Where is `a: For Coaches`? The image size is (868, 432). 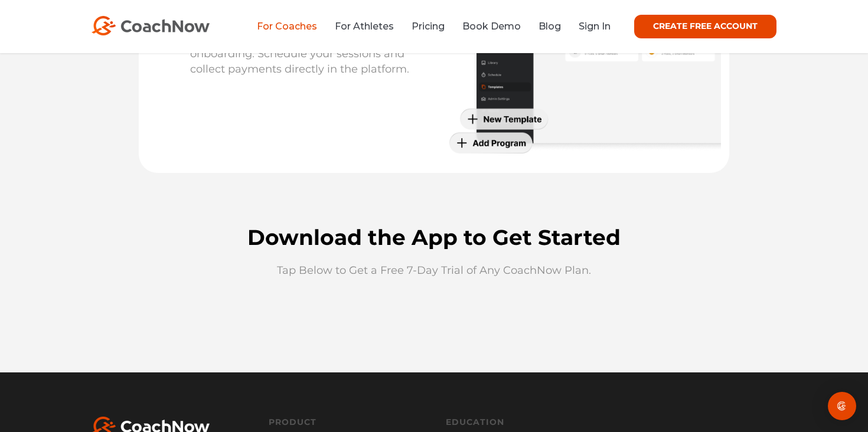
a: For Coaches is located at coordinates (287, 26).